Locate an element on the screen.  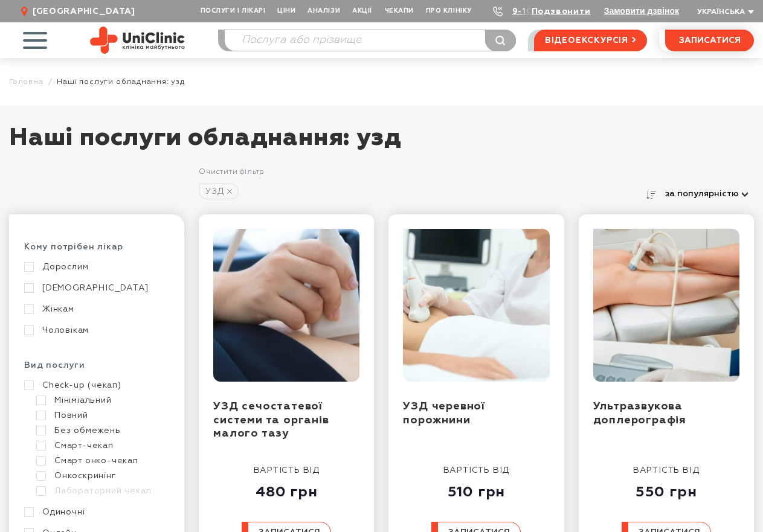
span: відеоекскурсія is located at coordinates (587, 40).